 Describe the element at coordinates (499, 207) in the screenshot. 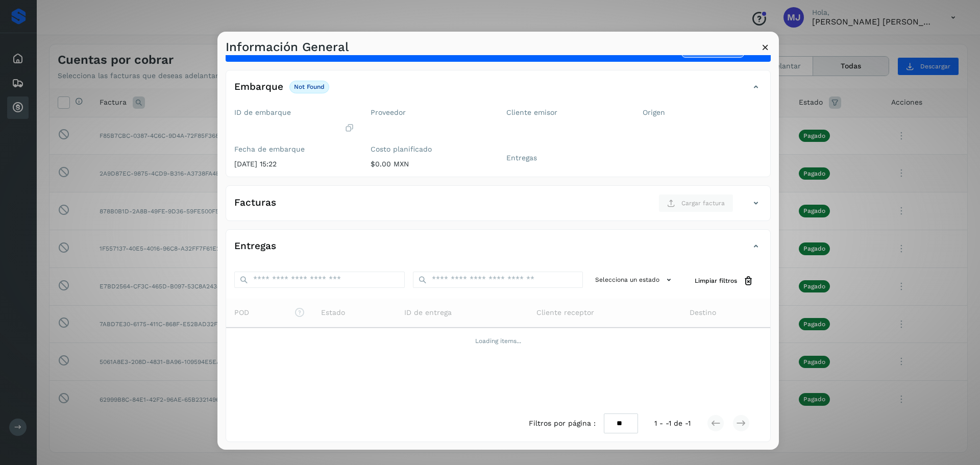

I see `div: FacturasCargar factura` at that location.